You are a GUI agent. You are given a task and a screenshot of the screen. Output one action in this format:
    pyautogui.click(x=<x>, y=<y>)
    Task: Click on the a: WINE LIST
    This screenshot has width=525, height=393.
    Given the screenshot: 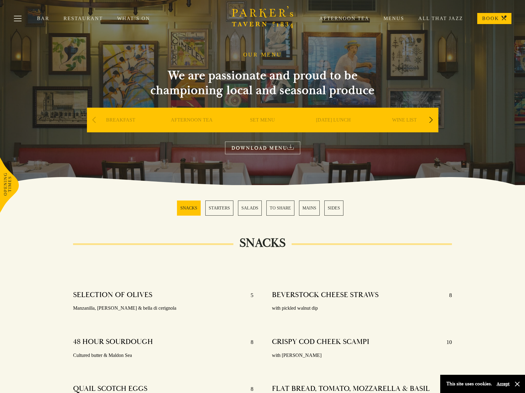 What is the action you would take?
    pyautogui.click(x=404, y=129)
    